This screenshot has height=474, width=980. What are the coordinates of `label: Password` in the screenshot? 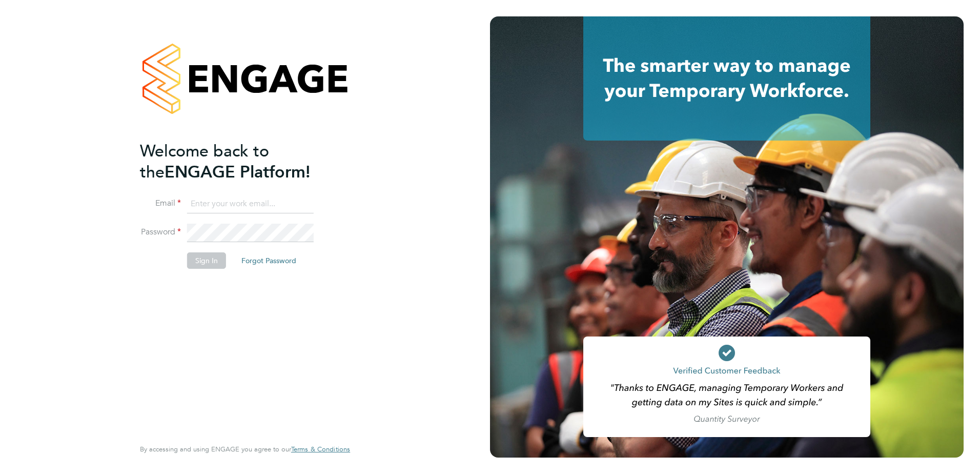 It's located at (160, 231).